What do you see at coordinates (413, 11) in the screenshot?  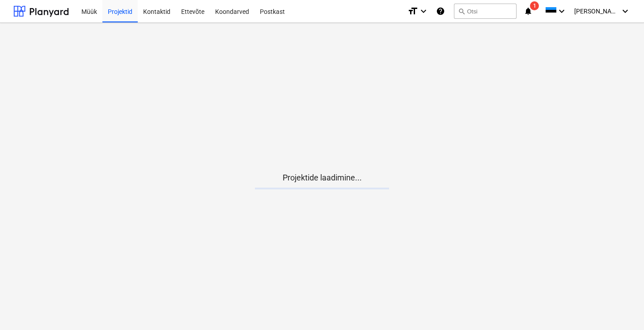 I see `i: format_size` at bounding box center [413, 11].